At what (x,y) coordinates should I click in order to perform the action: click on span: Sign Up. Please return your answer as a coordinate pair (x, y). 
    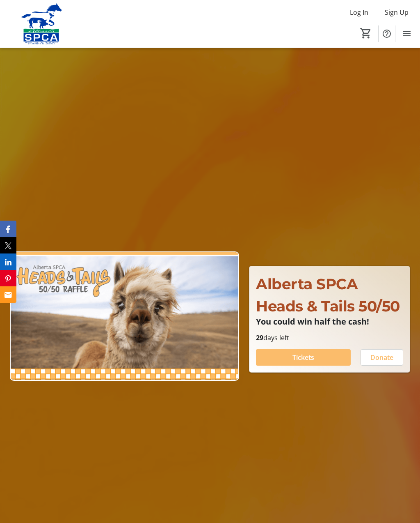
    Looking at the image, I should click on (397, 12).